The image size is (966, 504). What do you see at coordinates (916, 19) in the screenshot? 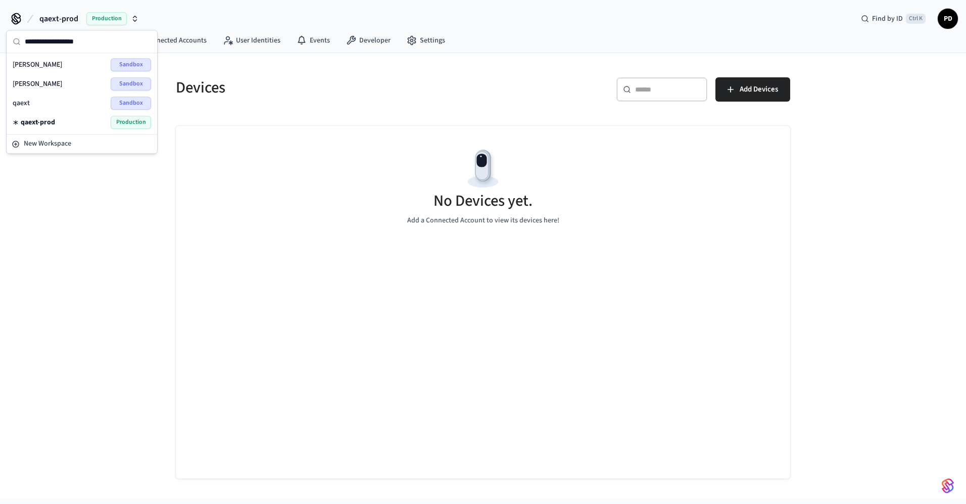
I see `span: Ctrl K` at bounding box center [916, 19].